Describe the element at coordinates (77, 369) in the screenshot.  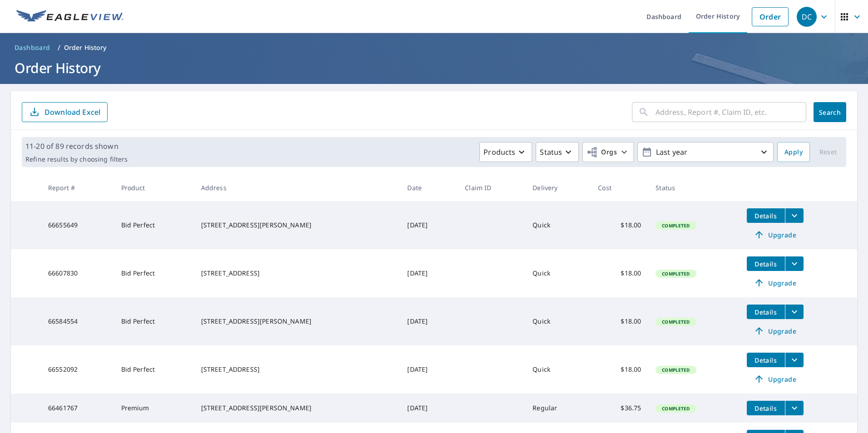
I see `td: 66552092` at that location.